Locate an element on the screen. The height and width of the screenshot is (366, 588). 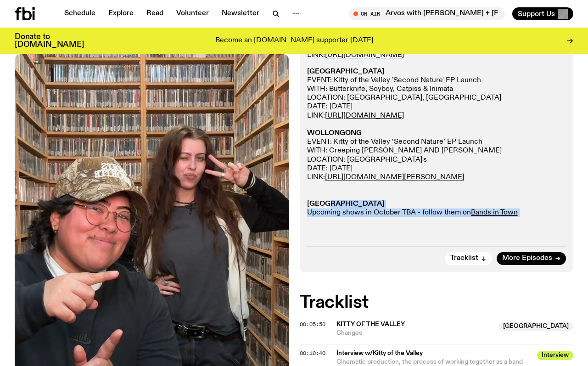
span: 00:10:40 is located at coordinates (313, 353).